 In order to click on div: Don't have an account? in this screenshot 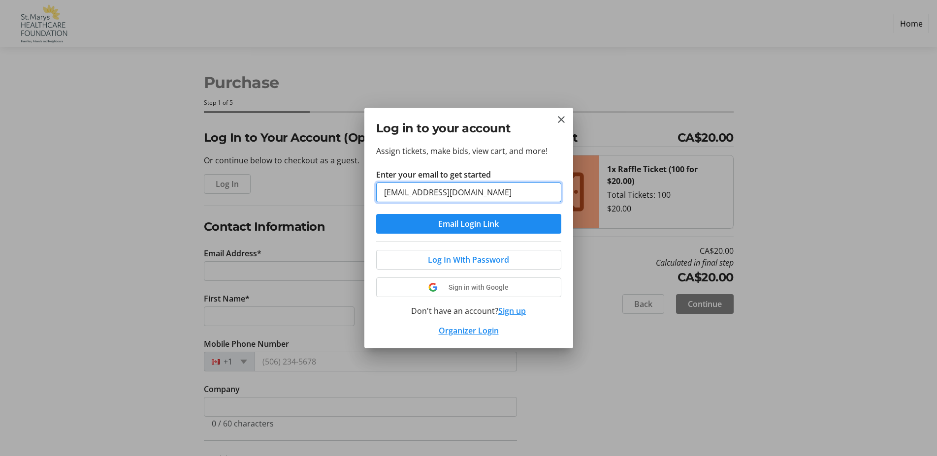, I will do `click(469, 311)`.